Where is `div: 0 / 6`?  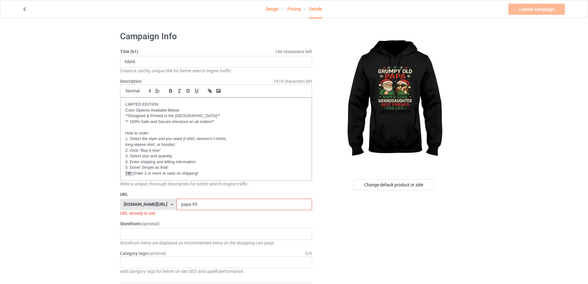 div: 0 / 6 is located at coordinates (309, 253).